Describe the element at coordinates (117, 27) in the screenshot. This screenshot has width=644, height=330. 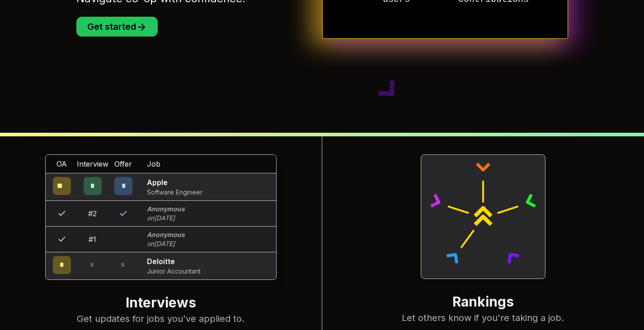
I see `button: Get started` at that location.